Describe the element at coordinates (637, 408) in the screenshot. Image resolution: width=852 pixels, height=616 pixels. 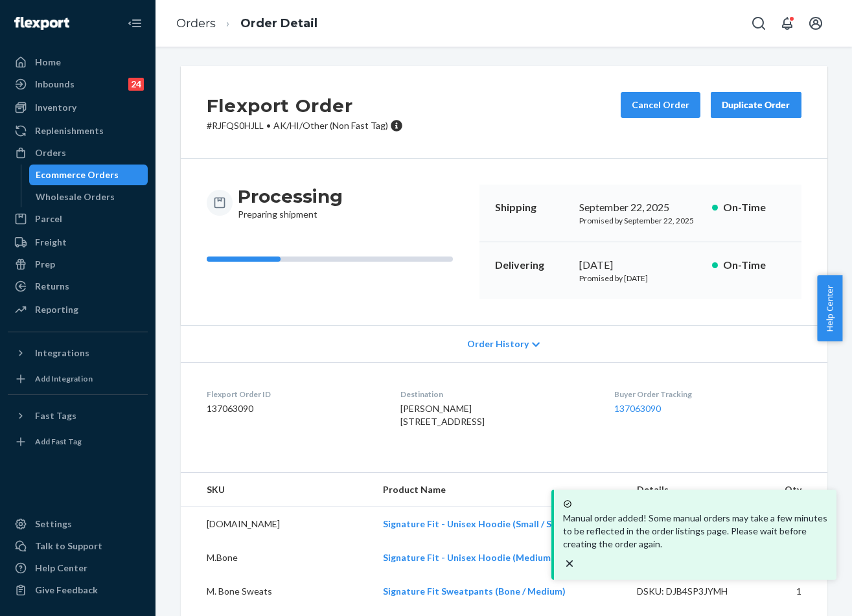
I see `a: 137063090` at that location.